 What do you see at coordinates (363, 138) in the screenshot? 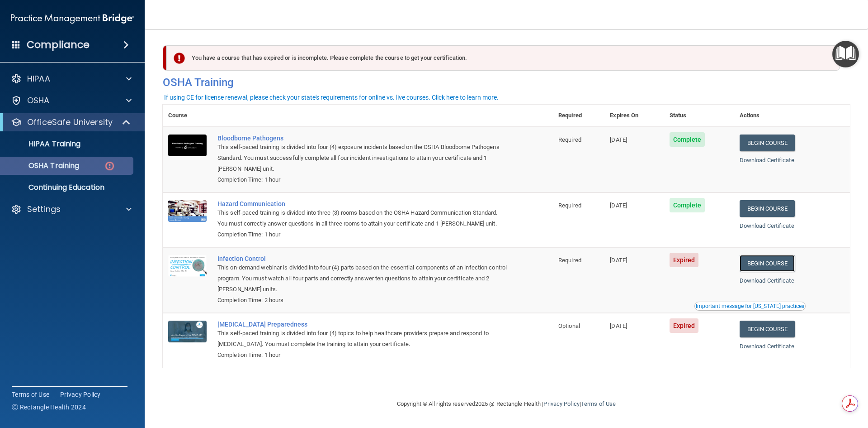
I see `div: Bloodborne Pathogens` at bounding box center [363, 138].